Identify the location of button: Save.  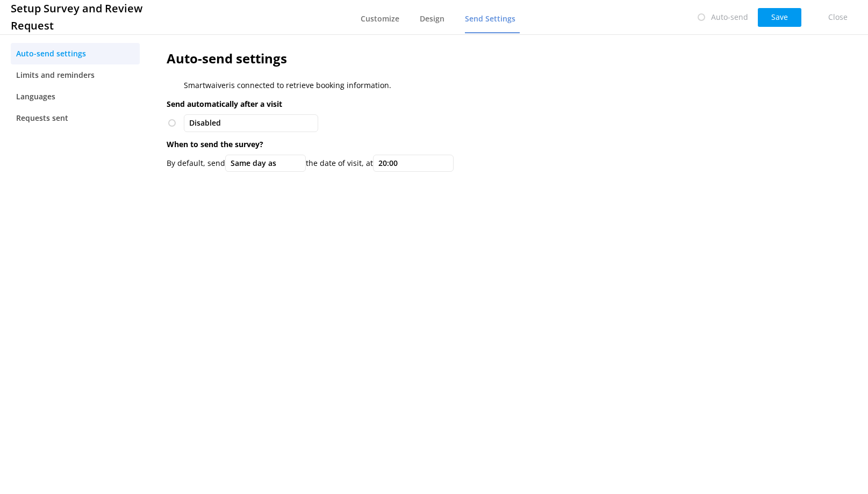
(779, 18).